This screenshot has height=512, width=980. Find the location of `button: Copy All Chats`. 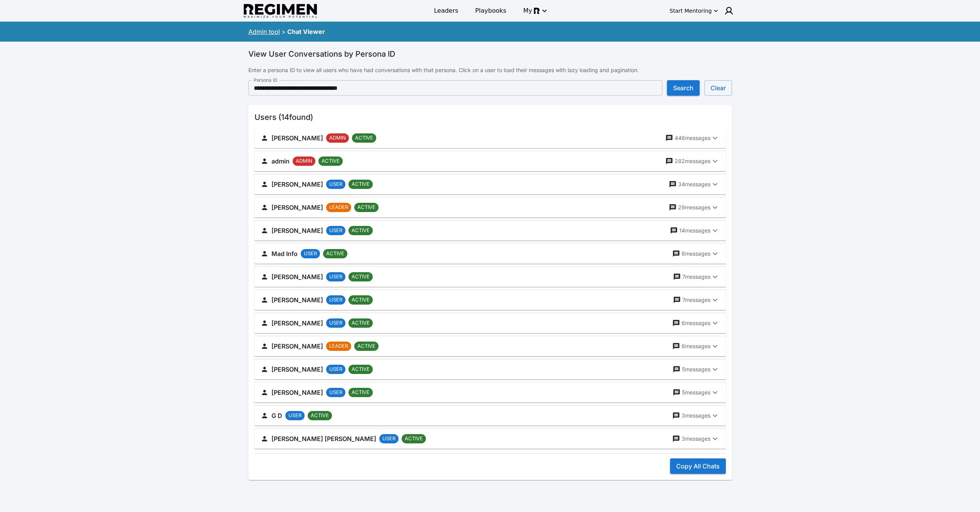

button: Copy All Chats is located at coordinates (698, 466).